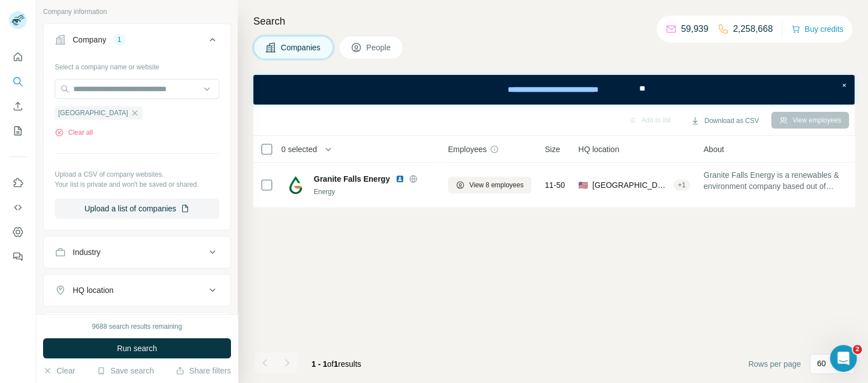 This screenshot has width=868, height=383. What do you see at coordinates (682, 185) in the screenshot?
I see `div: + 1` at bounding box center [682, 185].